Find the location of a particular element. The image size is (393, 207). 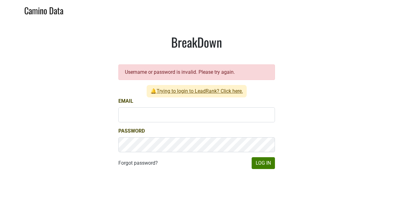

label: Password is located at coordinates (131, 131).